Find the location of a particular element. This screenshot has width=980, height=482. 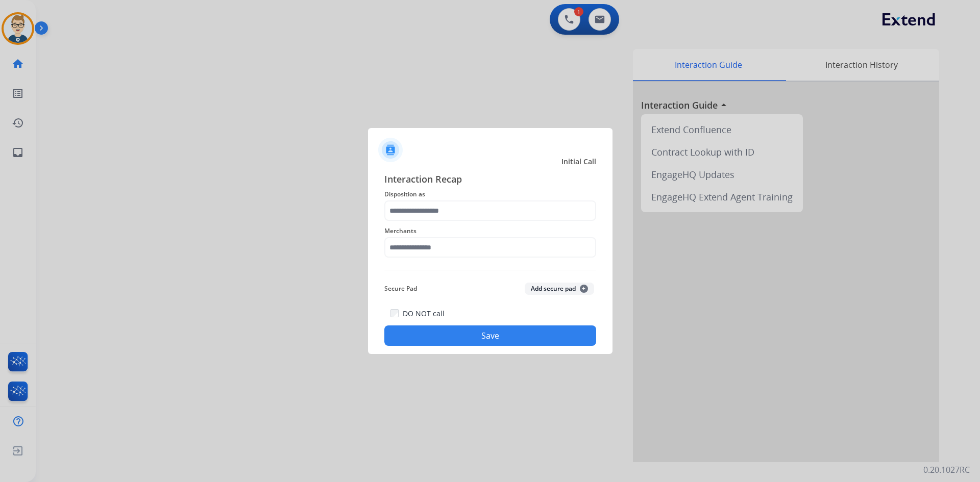

p: 0.20.1027RC is located at coordinates (947, 469).